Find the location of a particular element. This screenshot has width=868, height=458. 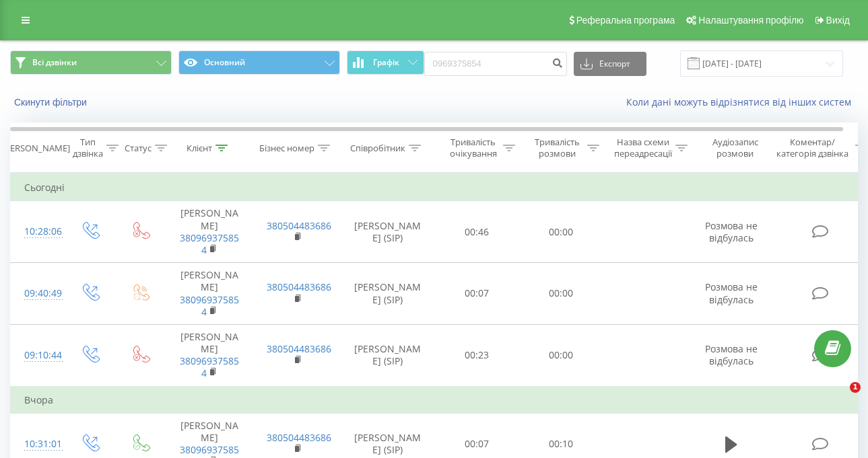

div: Аудіозапис розмови is located at coordinates (735, 148).